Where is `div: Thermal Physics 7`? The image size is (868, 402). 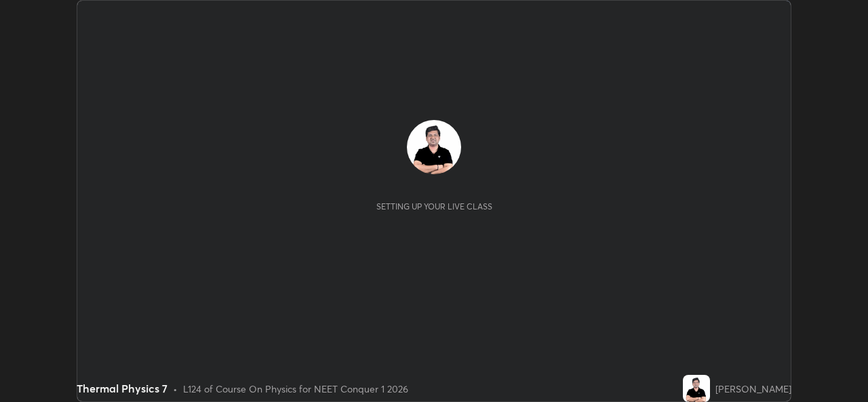 div: Thermal Physics 7 is located at coordinates (122, 388).